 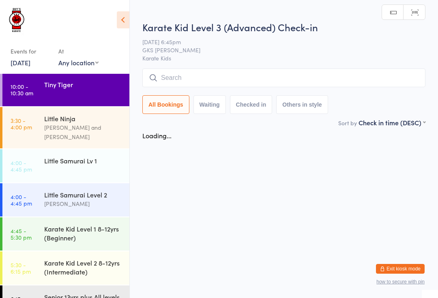 I want to click on div: Events for, so click(x=30, y=51).